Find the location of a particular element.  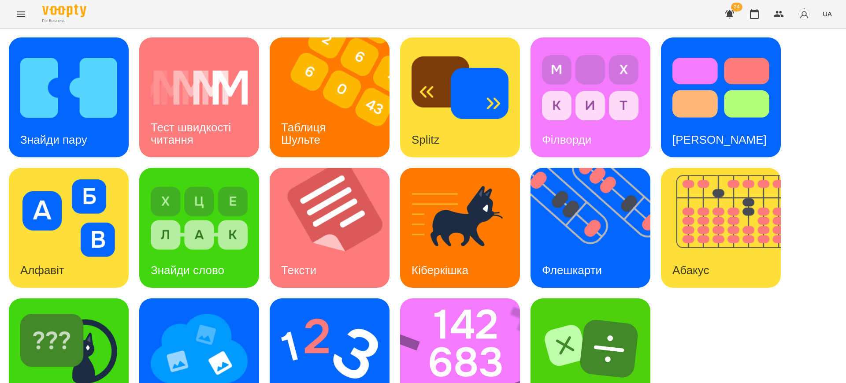

button: Menu is located at coordinates (21, 14).